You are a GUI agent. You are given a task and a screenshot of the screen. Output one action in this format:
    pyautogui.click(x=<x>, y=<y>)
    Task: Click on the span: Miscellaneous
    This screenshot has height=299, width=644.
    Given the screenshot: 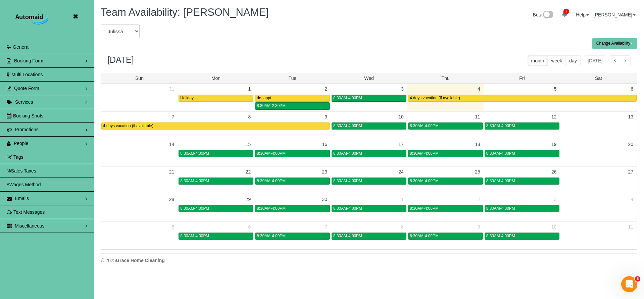 What is the action you would take?
    pyautogui.click(x=30, y=226)
    